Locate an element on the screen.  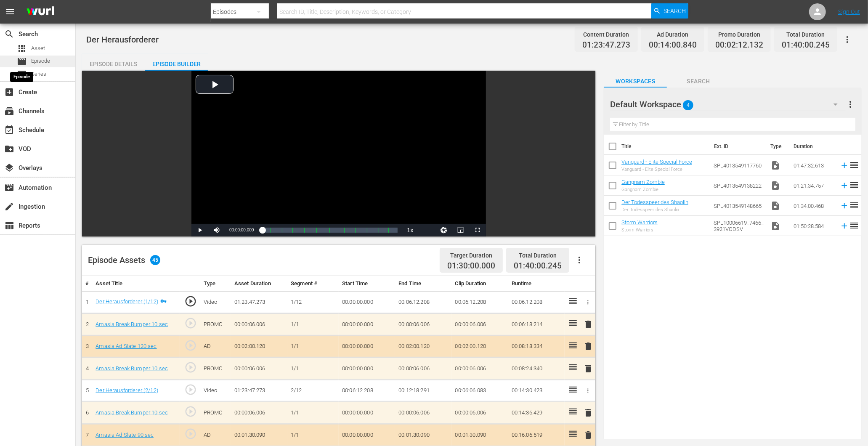
div: Content Duration is located at coordinates (606, 35).